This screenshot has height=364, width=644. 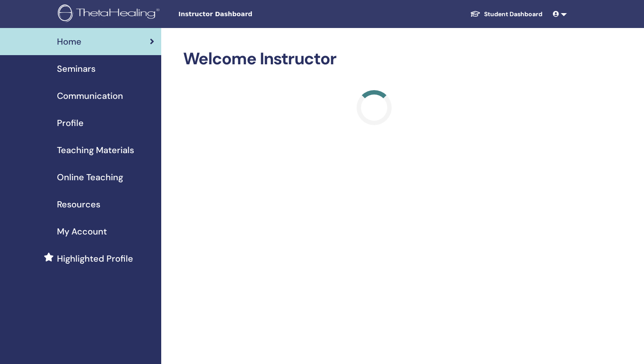 What do you see at coordinates (95, 150) in the screenshot?
I see `span: Teaching Materials` at bounding box center [95, 150].